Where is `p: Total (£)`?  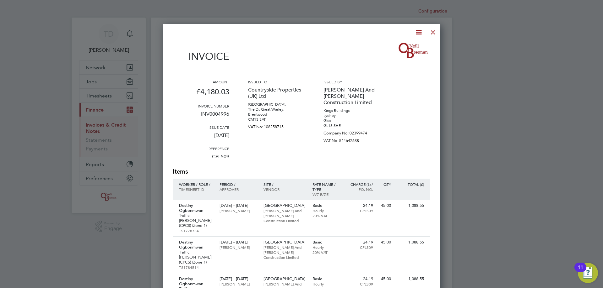 p: Total (£) is located at coordinates (410, 185).